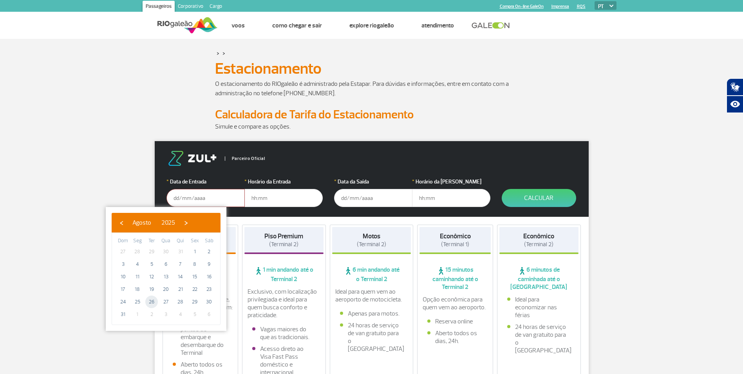  What do you see at coordinates (284, 303) in the screenshot?
I see `p: Exclusivo, com localização privilegiada e ideal para quem busca conforto e praticidade.` at bounding box center [284, 303].